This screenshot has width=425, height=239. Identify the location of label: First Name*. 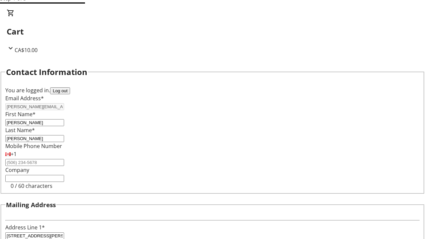
(20, 114).